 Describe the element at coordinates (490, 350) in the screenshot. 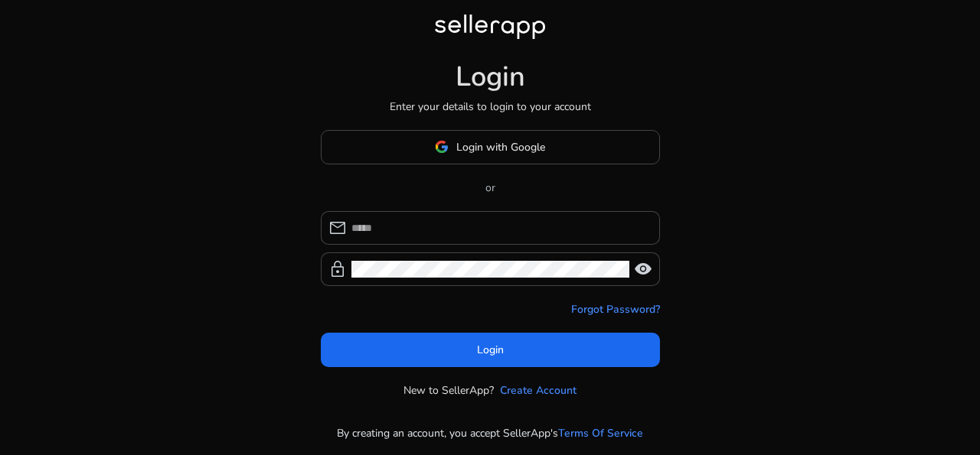

I see `span: Login` at that location.